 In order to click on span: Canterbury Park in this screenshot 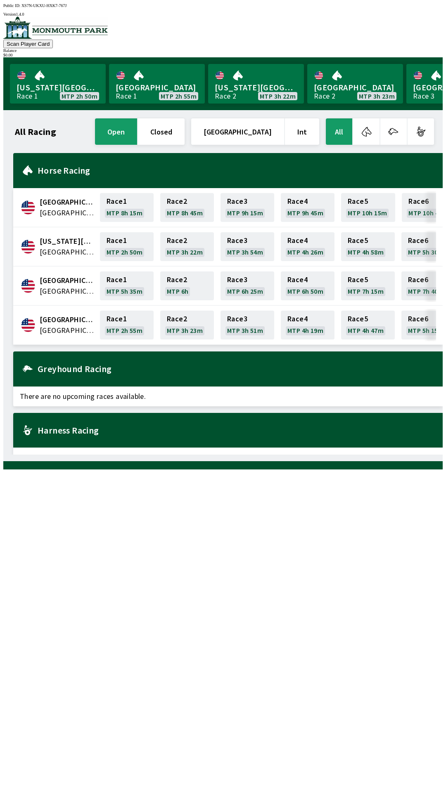, I will do `click(67, 202)`.